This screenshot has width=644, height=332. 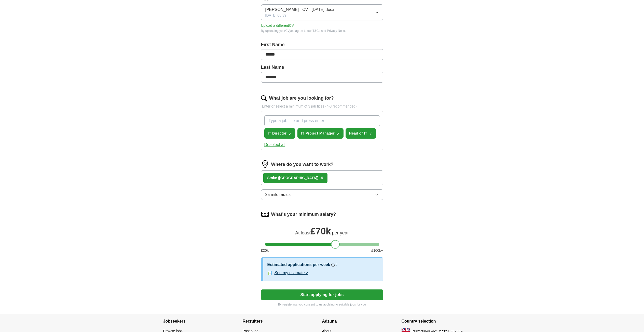 What do you see at coordinates (277, 133) in the screenshot?
I see `span: IT Director` at bounding box center [277, 133].